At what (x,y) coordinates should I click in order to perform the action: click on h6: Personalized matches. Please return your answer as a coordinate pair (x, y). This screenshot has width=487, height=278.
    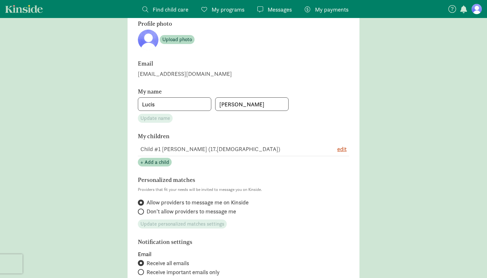
    Looking at the image, I should click on (226, 180).